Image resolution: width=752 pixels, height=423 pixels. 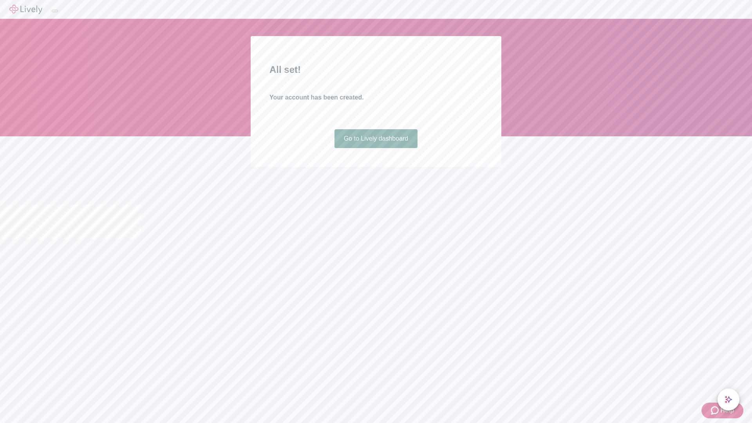 I want to click on button: Log out, so click(x=55, y=11).